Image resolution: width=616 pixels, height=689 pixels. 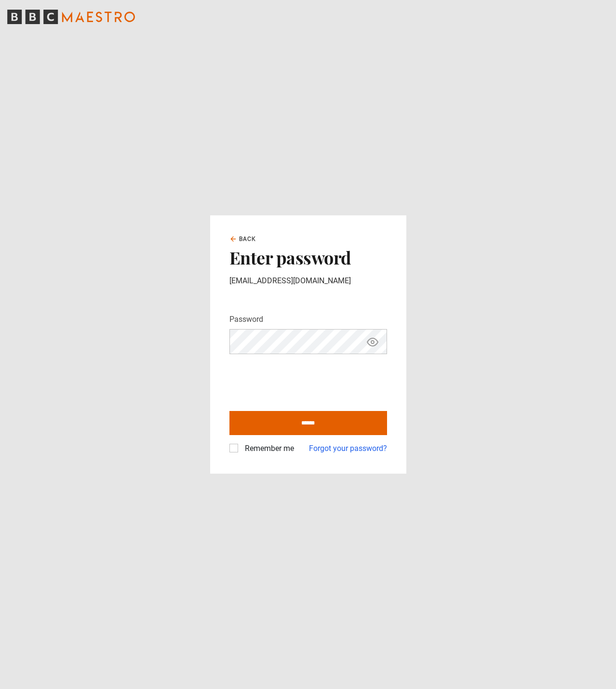 I want to click on h2: Enter password, so click(x=308, y=257).